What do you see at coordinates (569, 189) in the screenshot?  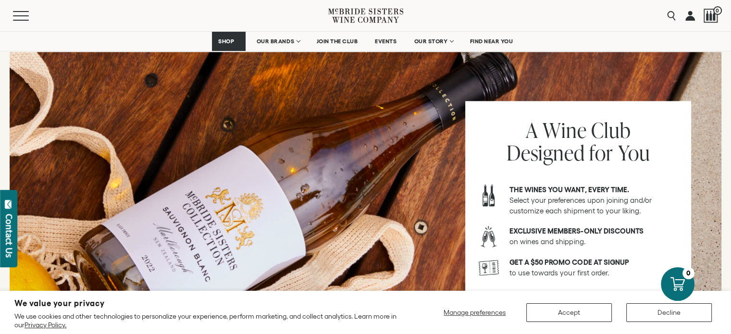 I see `strong: The wines you want, every time.` at bounding box center [569, 189].